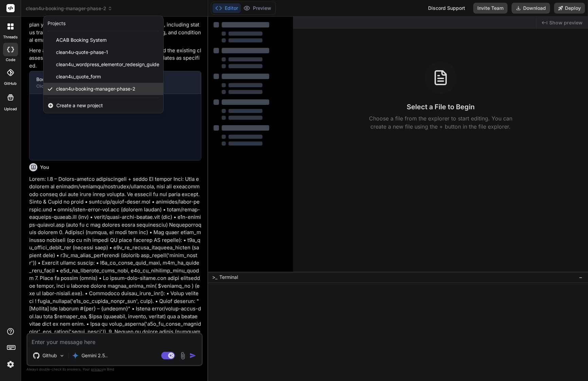  Describe the element at coordinates (10, 83) in the screenshot. I see `label: GitHub` at that location.